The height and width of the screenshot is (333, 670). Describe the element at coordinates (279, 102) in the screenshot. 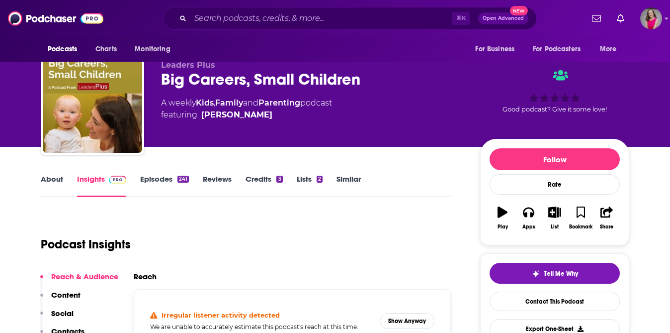

I see `a: Parenting` at that location.